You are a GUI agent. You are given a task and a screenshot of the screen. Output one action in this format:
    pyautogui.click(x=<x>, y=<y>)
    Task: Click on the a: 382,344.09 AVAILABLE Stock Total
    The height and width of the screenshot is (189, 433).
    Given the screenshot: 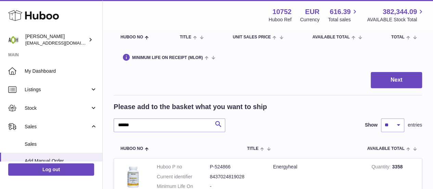 What is the action you would take?
    pyautogui.click(x=396, y=15)
    